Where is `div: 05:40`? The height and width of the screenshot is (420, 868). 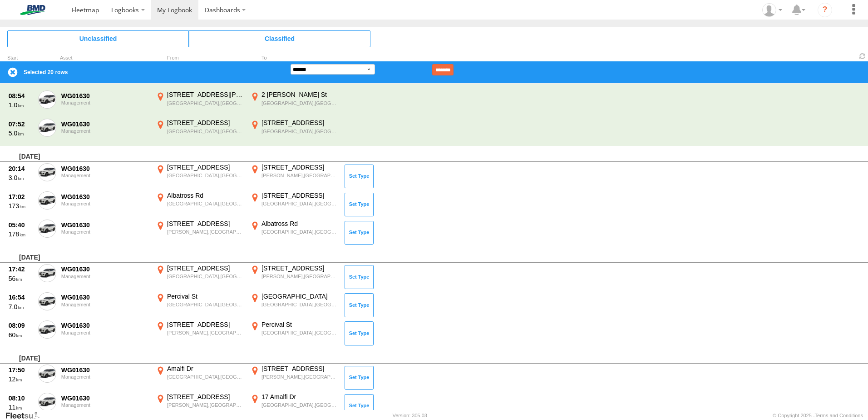 div: 05:40 is located at coordinates (21, 225).